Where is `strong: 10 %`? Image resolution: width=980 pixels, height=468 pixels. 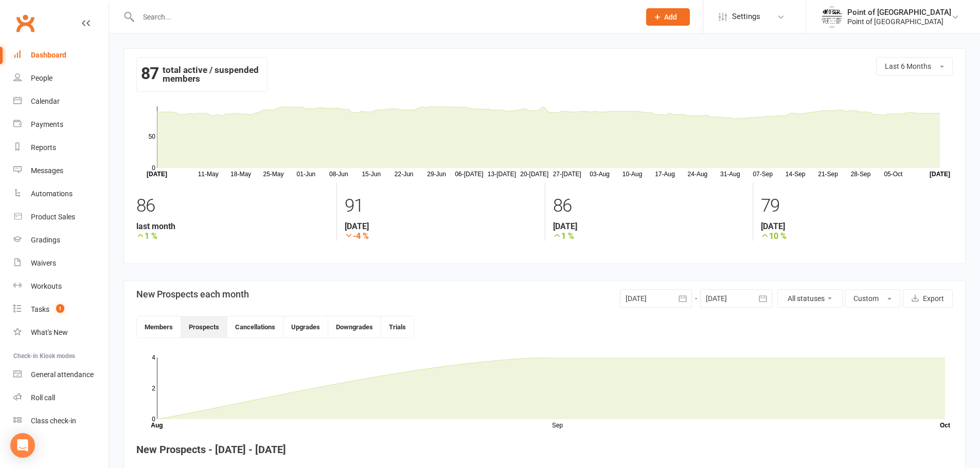 strong: 10 % is located at coordinates (856, 236).